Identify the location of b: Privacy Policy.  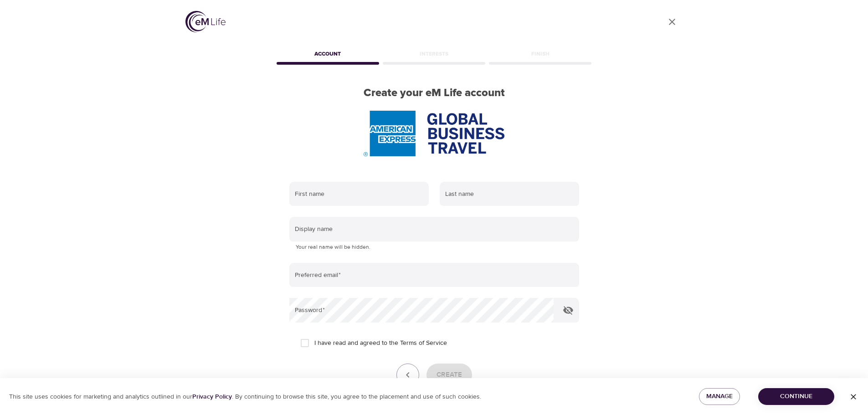
(212, 397).